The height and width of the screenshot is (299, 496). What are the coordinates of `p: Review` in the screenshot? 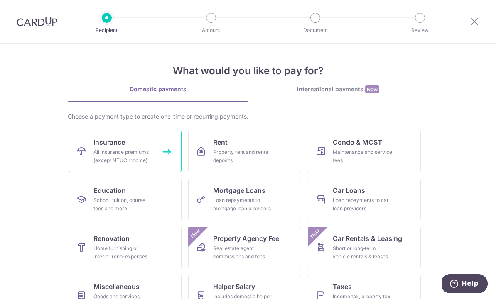 It's located at (420, 30).